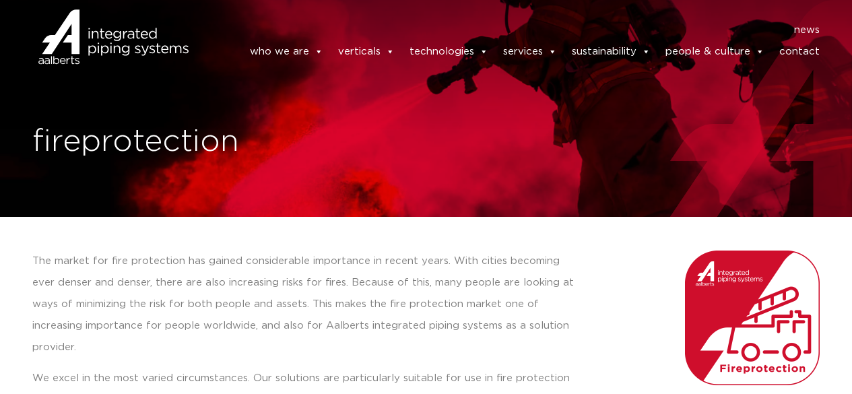 This screenshot has width=852, height=394. Describe the element at coordinates (226, 142) in the screenshot. I see `h1: fireprotection` at that location.